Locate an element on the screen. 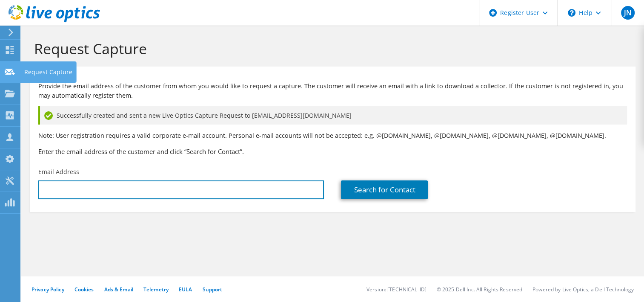 This screenshot has height=302, width=644. a: Search for Contact is located at coordinates (385, 189).